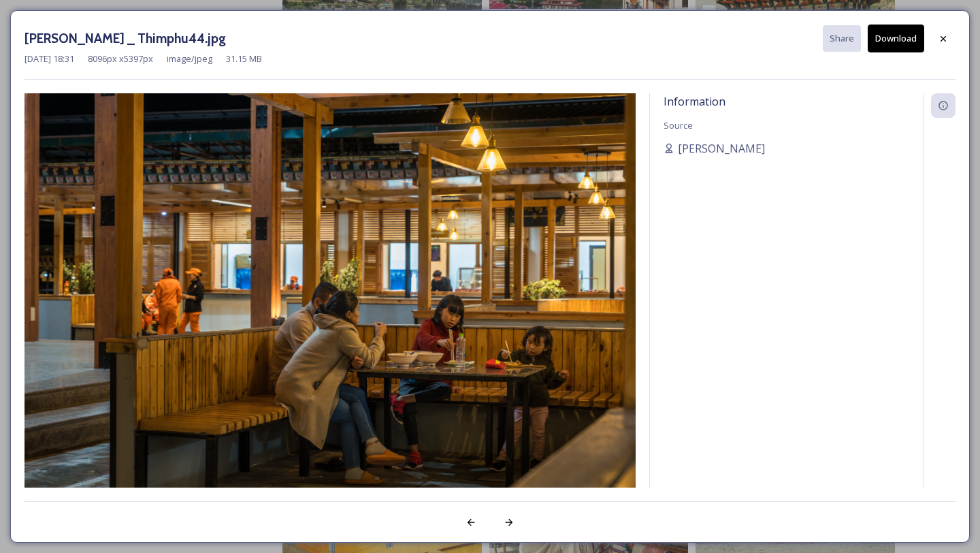 This screenshot has height=553, width=980. Describe the element at coordinates (121, 59) in the screenshot. I see `span: 8096 px x 5397 px` at that location.